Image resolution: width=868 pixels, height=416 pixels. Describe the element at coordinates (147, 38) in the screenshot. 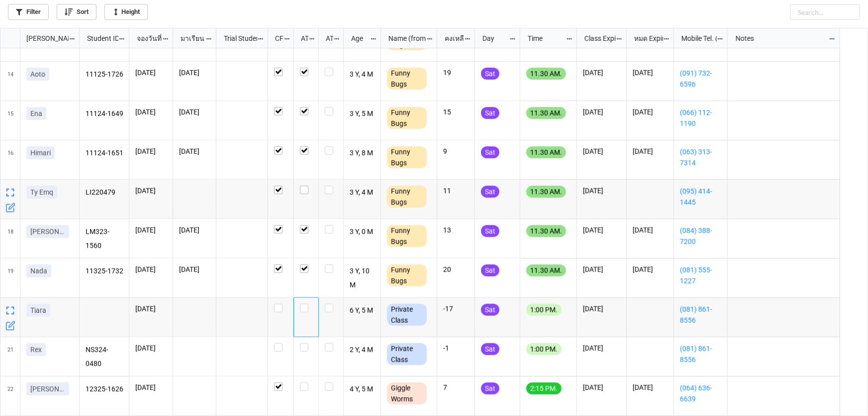

I see `div: จองวันที่` at that location.